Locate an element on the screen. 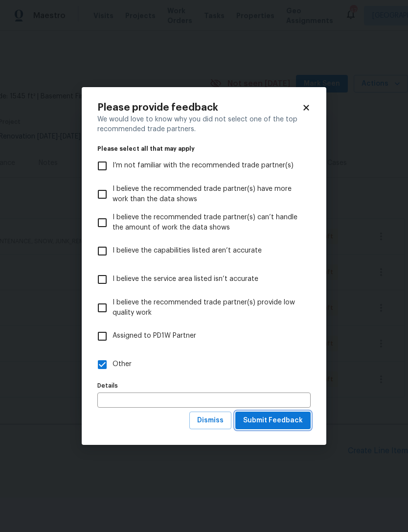  span: Dismiss is located at coordinates (210, 420).